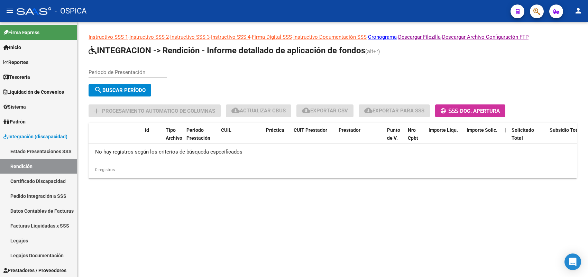 The image size is (588, 277). I want to click on span: Padrón, so click(15, 122).